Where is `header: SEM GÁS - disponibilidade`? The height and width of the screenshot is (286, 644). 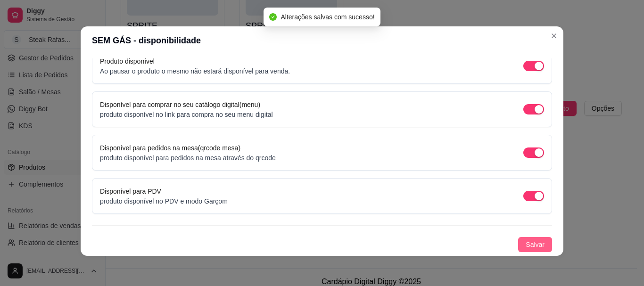
header: SEM GÁS - disponibilidade is located at coordinates (322, 40).